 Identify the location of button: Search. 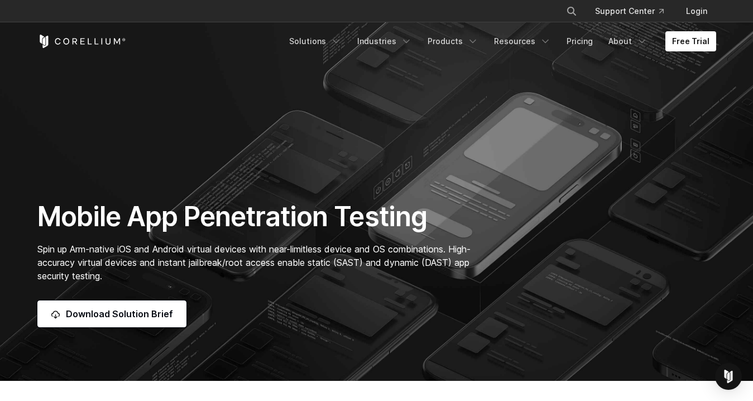
(571, 11).